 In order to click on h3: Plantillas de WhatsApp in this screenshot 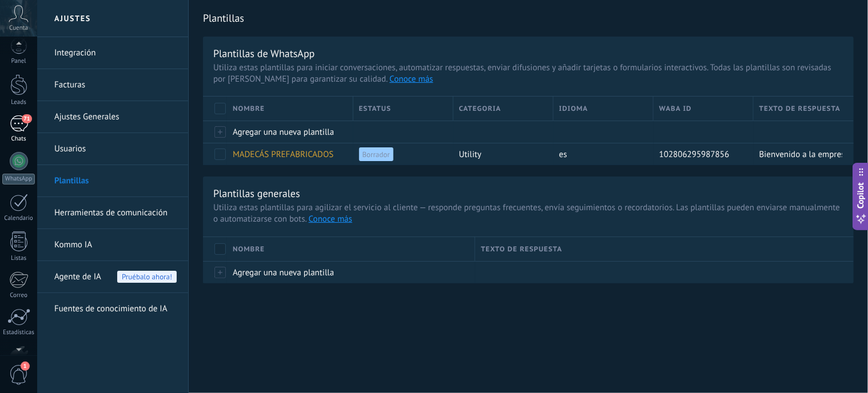, I will do `click(528, 53)`.